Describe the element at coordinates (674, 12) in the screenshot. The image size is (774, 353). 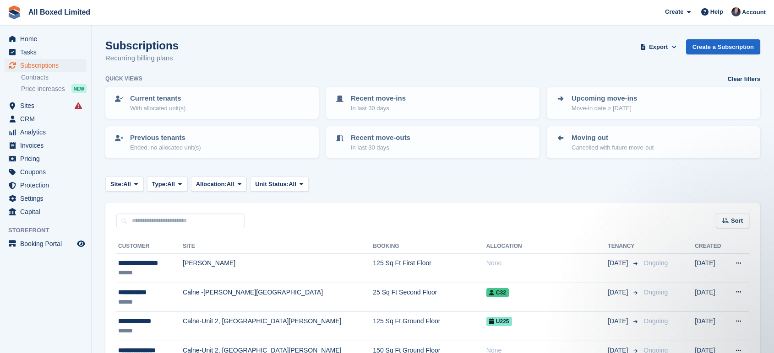
I see `span: Create` at that location.